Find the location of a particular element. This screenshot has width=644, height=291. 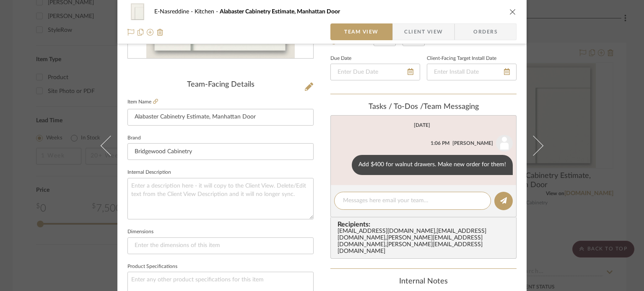

span: Tasks / To-Dos / is located at coordinates (396, 107).